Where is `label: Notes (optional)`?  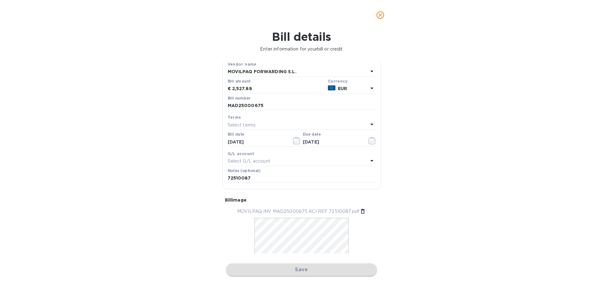 label: Notes (optional) is located at coordinates (244, 171).